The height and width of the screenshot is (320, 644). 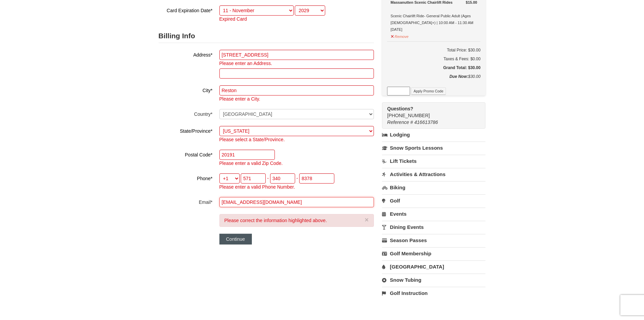 What do you see at coordinates (400, 109) in the screenshot?
I see `strong: Questions?` at bounding box center [400, 109].